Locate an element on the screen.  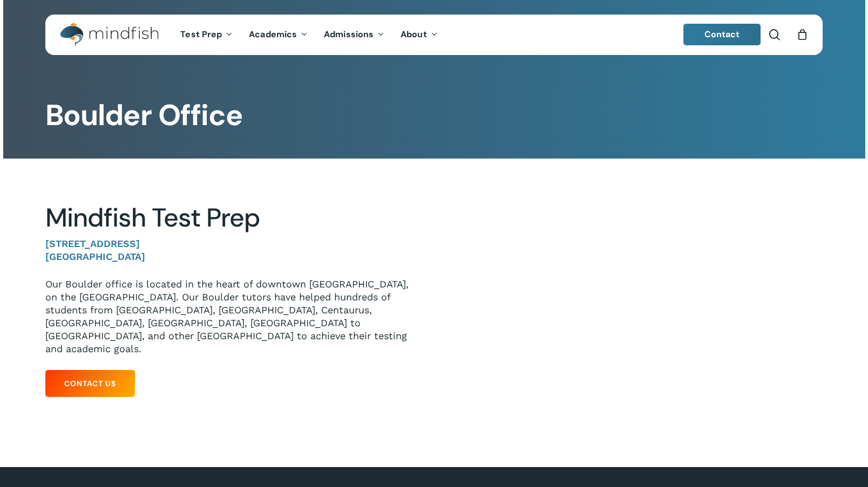
a: Contact is located at coordinates (722, 35).